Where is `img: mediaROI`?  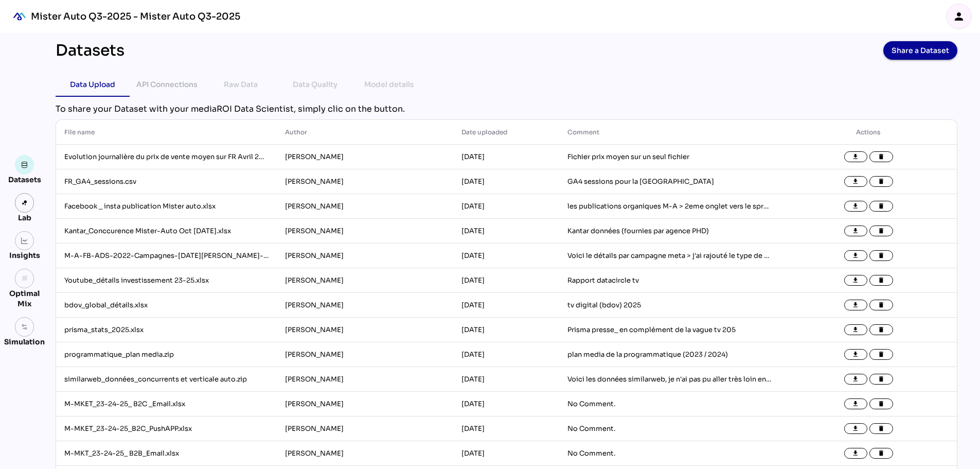
img: mediaROI is located at coordinates (19, 16).